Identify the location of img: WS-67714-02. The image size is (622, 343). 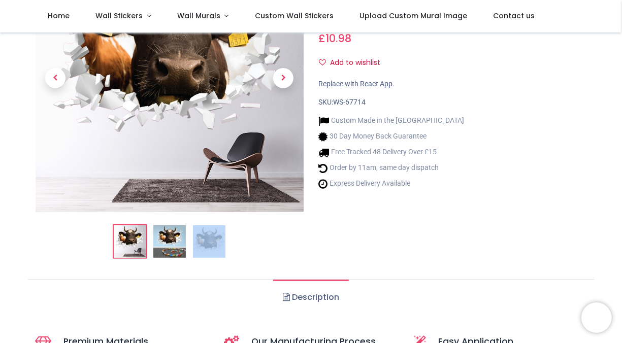
(170, 242).